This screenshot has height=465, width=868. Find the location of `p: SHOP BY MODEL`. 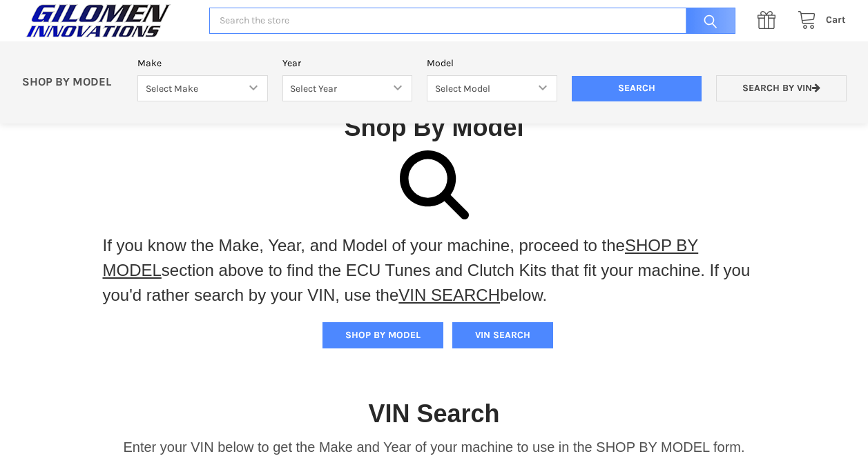

p: SHOP BY MODEL is located at coordinates (73, 82).